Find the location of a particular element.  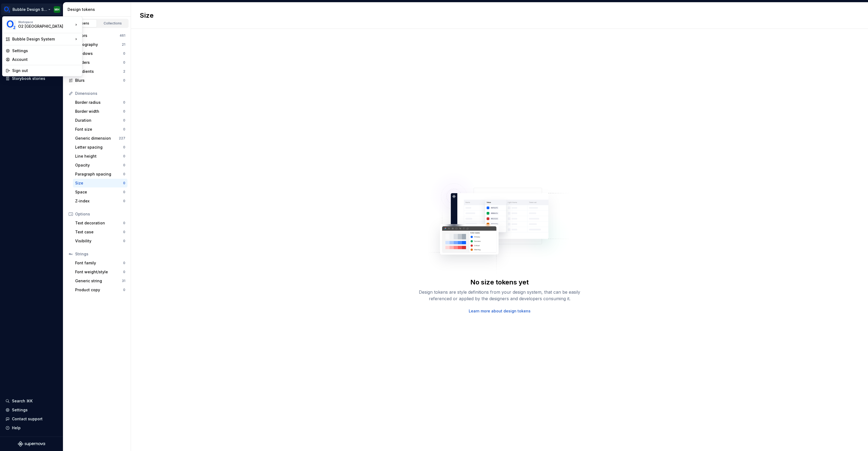

div: Account is located at coordinates (45, 59).